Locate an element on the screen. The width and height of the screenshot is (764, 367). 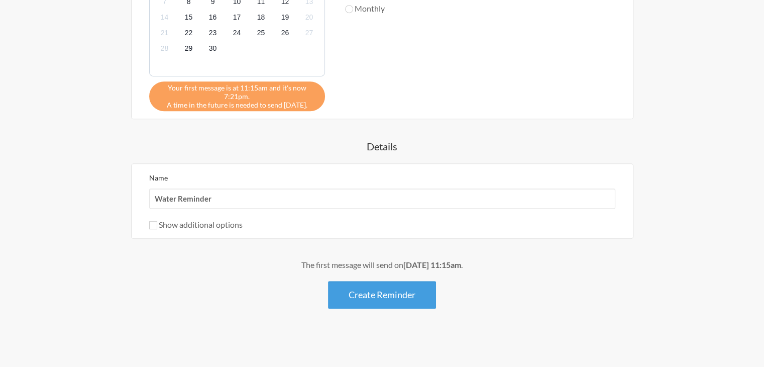
span: Saturday, October 25, 2025 is located at coordinates (261, 33).